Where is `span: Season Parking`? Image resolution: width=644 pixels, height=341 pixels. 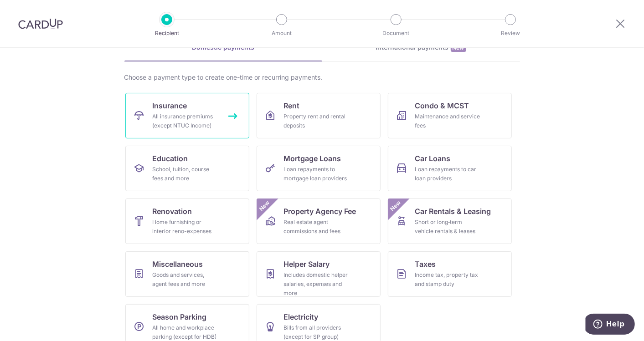 span: Season Parking is located at coordinates (180, 317).